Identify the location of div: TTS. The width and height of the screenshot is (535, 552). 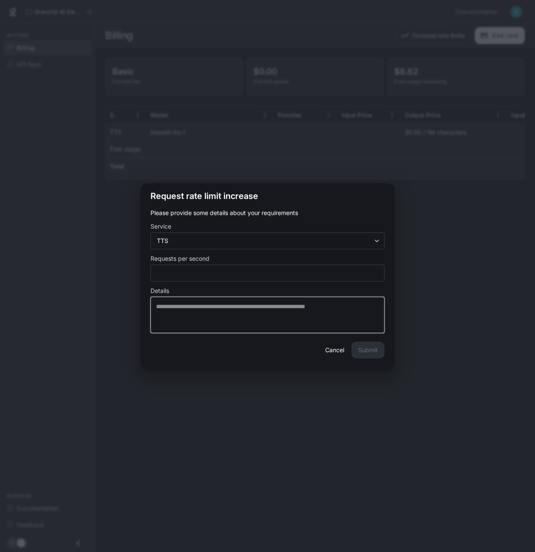
(267, 241).